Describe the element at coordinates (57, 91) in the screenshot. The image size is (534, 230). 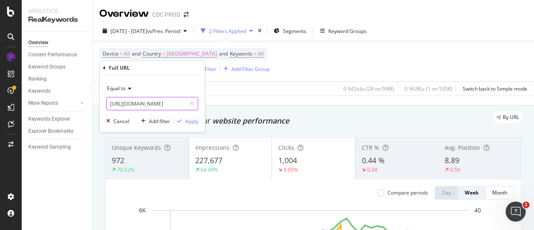
I see `a: Keywords` at that location.